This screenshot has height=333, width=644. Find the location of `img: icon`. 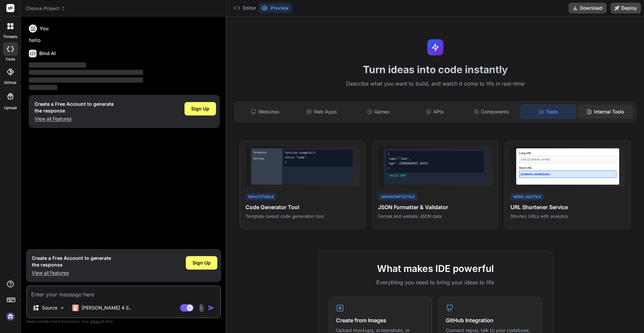

img: icon is located at coordinates (211, 308).